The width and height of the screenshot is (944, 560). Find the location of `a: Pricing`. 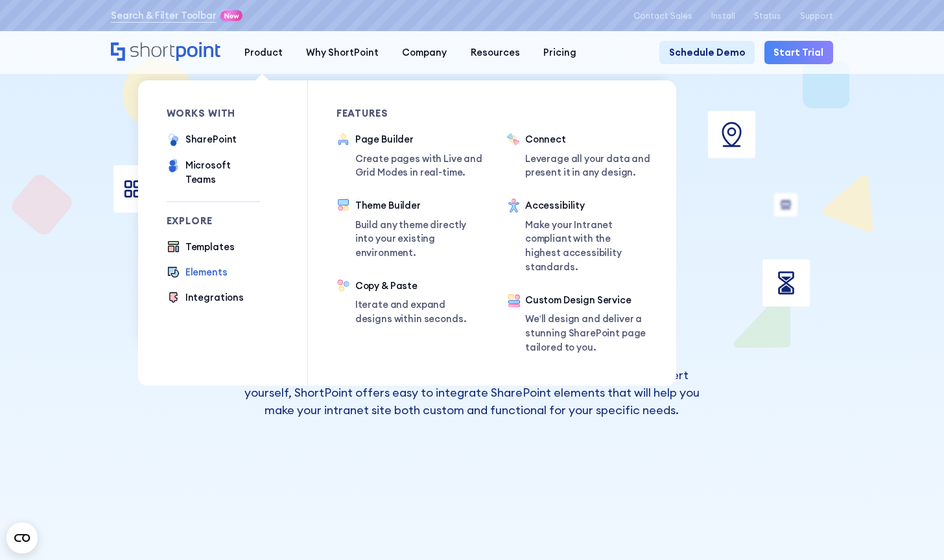

a: Pricing is located at coordinates (559, 53).